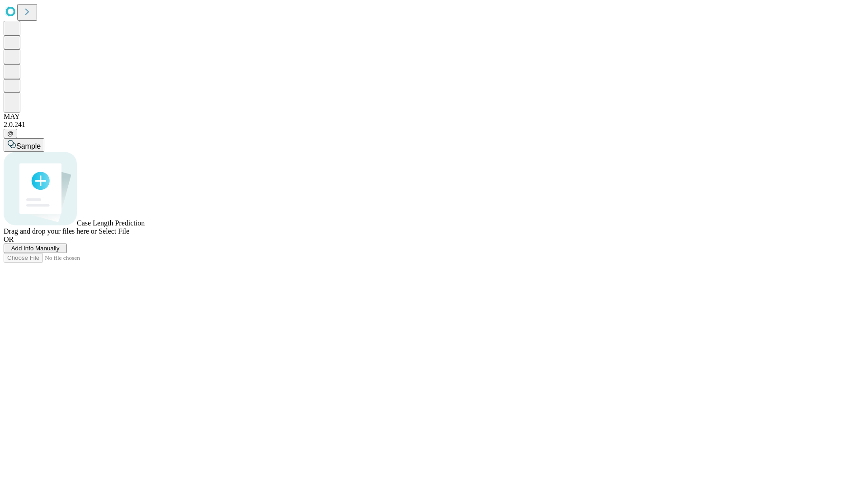  I want to click on div: 2.0.241, so click(434, 125).